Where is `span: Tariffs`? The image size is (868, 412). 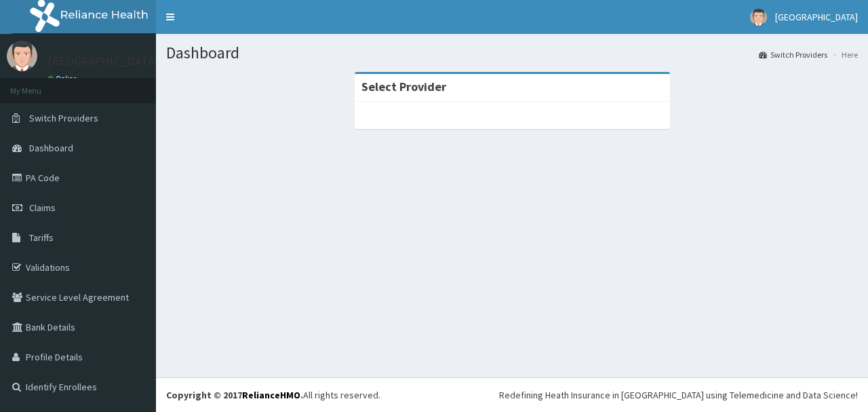
span: Tariffs is located at coordinates (41, 237).